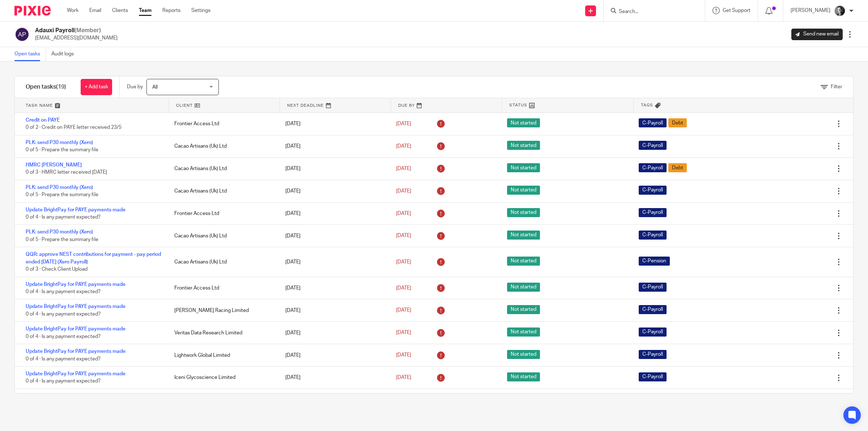  Describe the element at coordinates (836, 87) in the screenshot. I see `span: Filter` at that location.